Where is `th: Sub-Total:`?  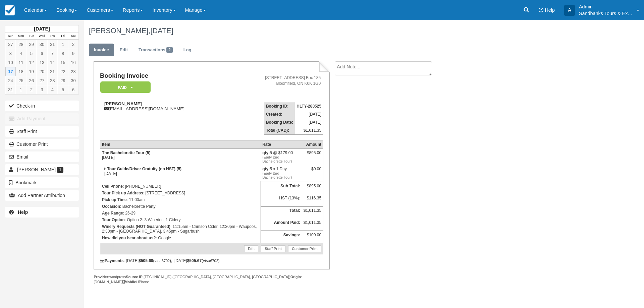
th: Sub-Total: is located at coordinates (281, 187).